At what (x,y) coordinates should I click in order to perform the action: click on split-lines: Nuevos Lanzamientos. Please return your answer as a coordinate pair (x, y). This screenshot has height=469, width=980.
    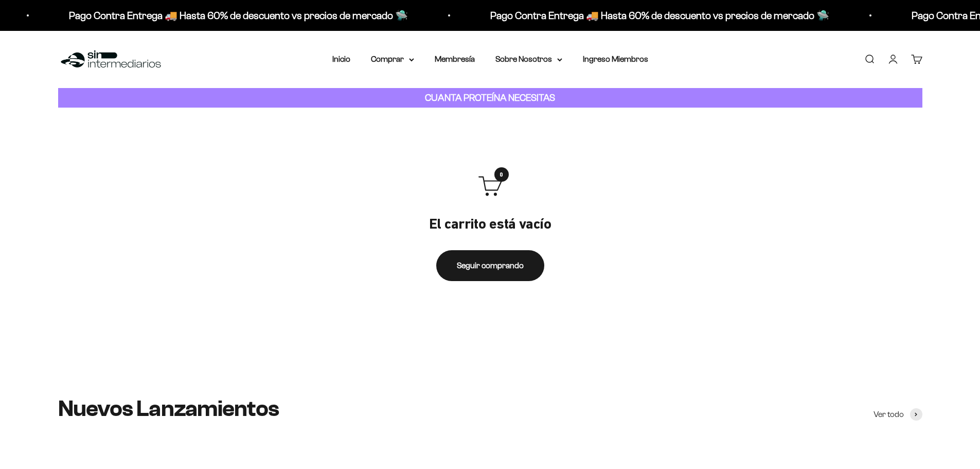
    Looking at the image, I should click on (169, 408).